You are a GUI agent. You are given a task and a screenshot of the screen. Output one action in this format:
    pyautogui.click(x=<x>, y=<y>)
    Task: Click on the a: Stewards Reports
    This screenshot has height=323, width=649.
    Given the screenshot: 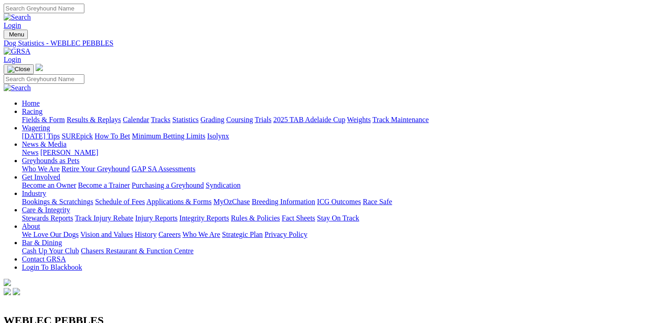 What is the action you would take?
    pyautogui.click(x=47, y=218)
    